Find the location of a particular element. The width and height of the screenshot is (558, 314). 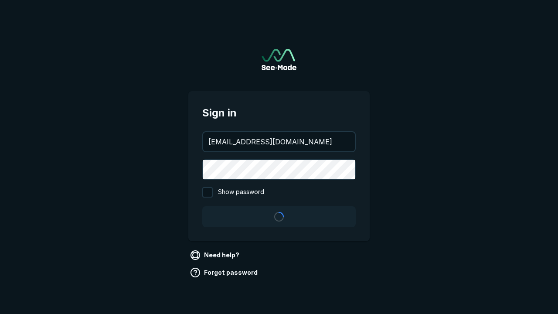

a: Forgot password is located at coordinates (225, 273).